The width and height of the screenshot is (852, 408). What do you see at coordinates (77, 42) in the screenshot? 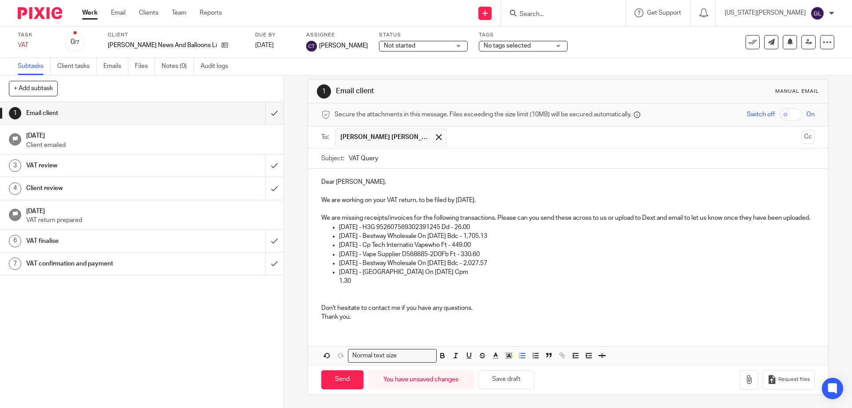
I see `small: /7` at bounding box center [77, 42].